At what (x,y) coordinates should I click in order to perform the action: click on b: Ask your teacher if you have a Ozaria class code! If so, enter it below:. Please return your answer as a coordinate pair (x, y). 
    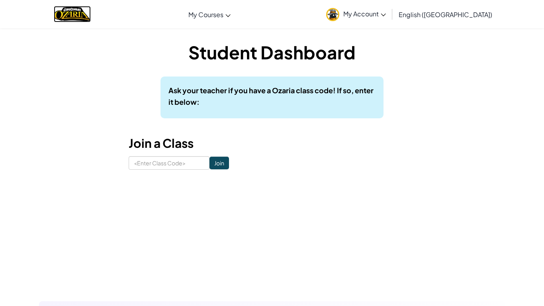
    Looking at the image, I should click on (271, 96).